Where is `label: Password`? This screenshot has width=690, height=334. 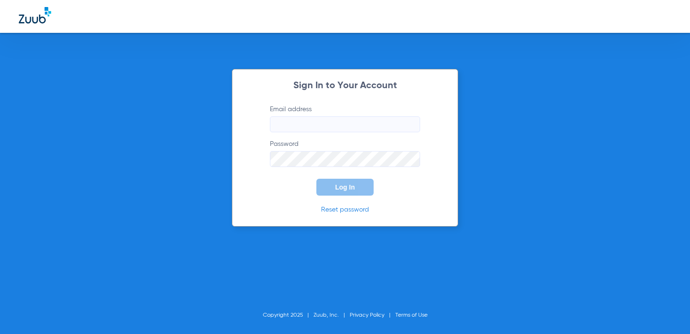
label: Password is located at coordinates (345, 153).